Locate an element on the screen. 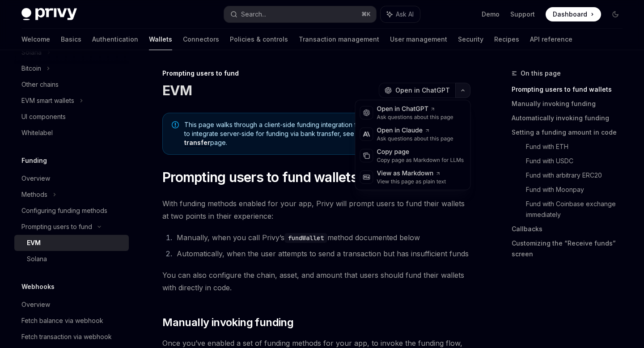 The image size is (644, 348). div: EVM smart wallets is located at coordinates (48, 100).